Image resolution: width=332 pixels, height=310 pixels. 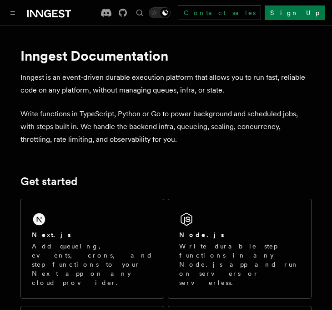 What do you see at coordinates (13, 13) in the screenshot?
I see `button: Toggle navigation` at bounding box center [13, 13].